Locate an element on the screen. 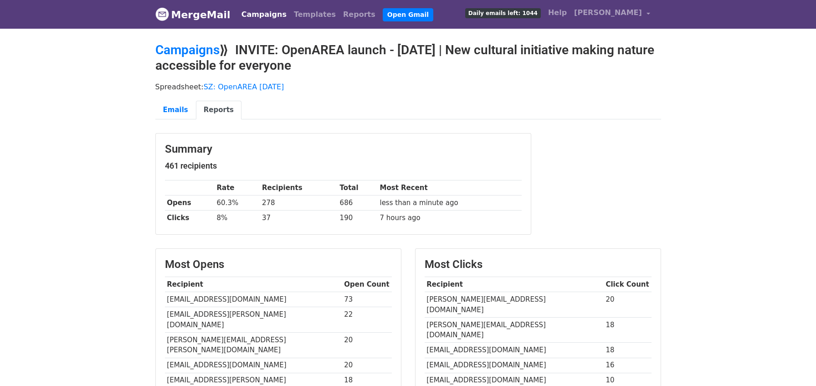 This screenshot has width=816, height=386. h5: 461 recipients is located at coordinates (343, 166).